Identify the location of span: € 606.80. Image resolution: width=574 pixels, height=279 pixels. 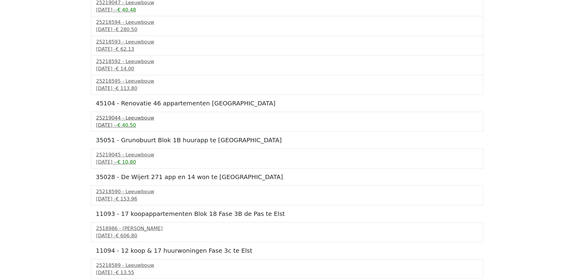
(126, 236).